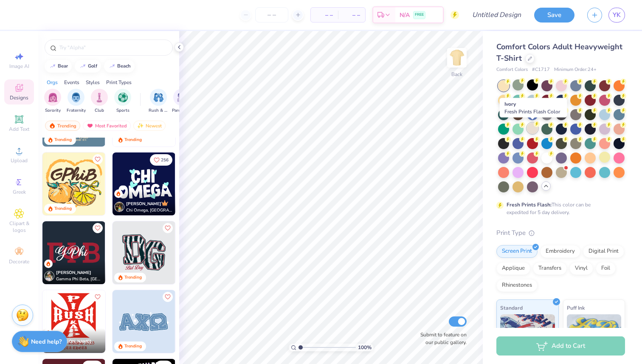 The image size is (642, 364). I want to click on span: Greek, so click(19, 192).